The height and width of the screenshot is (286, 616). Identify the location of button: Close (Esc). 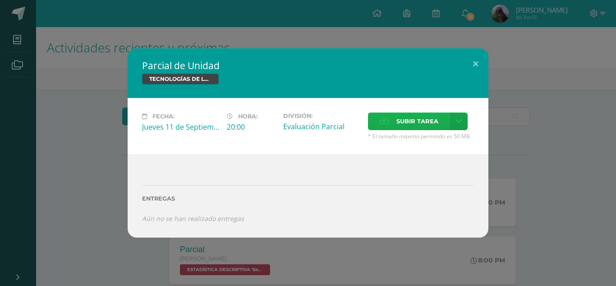
(476, 64).